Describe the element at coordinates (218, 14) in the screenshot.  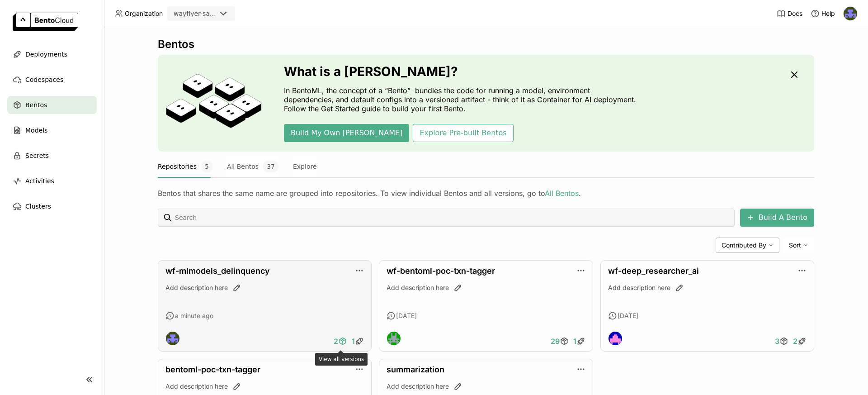
I see `input: Selected wayflyer-sandbox.` at that location.